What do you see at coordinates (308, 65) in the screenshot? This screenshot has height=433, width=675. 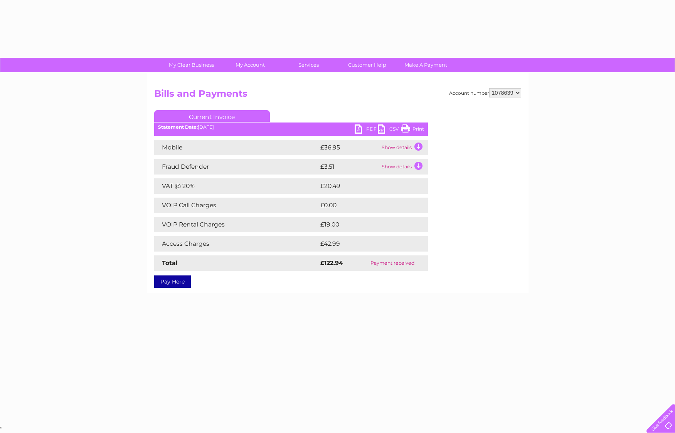 I see `a: Services` at bounding box center [308, 65].